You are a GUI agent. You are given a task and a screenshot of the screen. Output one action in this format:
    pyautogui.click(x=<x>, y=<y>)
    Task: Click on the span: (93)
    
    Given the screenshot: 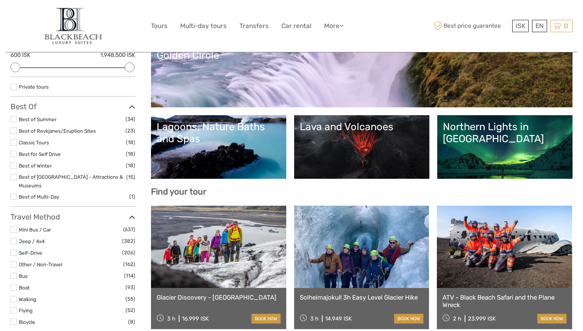 What is the action you would take?
    pyautogui.click(x=130, y=288)
    